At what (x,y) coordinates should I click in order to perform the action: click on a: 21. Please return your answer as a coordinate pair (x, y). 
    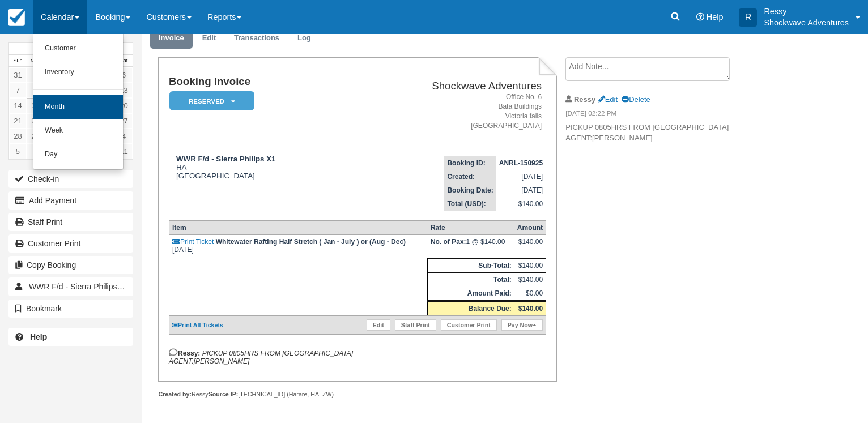
    Looking at the image, I should click on (18, 121).